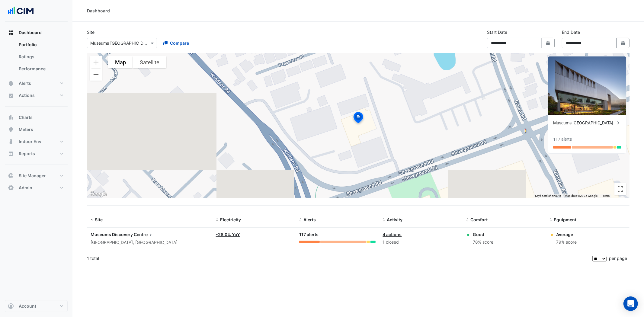 This screenshot has width=644, height=317. I want to click on app-icon: Site Manager, so click(11, 176).